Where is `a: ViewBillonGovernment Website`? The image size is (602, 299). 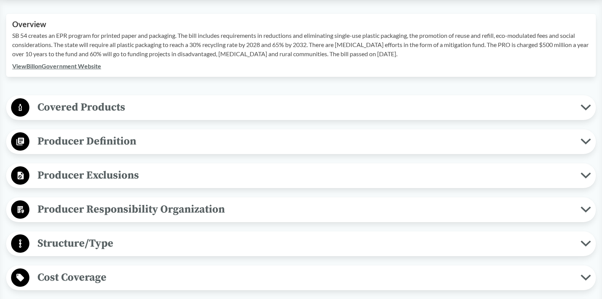 a: ViewBillonGovernment Website is located at coordinates (56, 66).